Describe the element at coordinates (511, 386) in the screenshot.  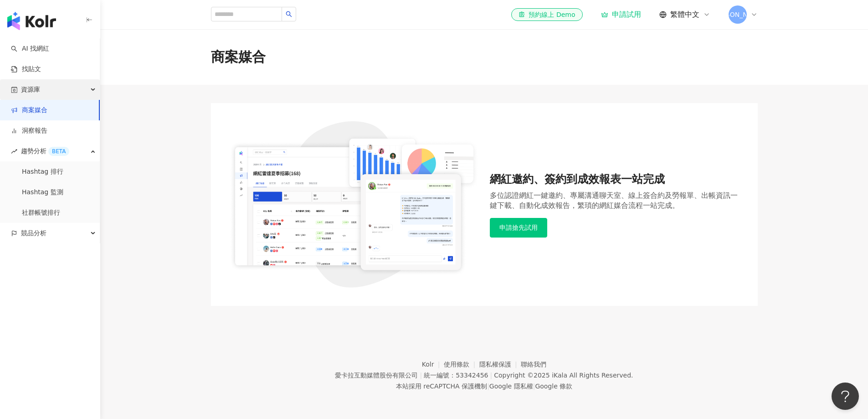
I see `a: Google 隱私權` at that location.